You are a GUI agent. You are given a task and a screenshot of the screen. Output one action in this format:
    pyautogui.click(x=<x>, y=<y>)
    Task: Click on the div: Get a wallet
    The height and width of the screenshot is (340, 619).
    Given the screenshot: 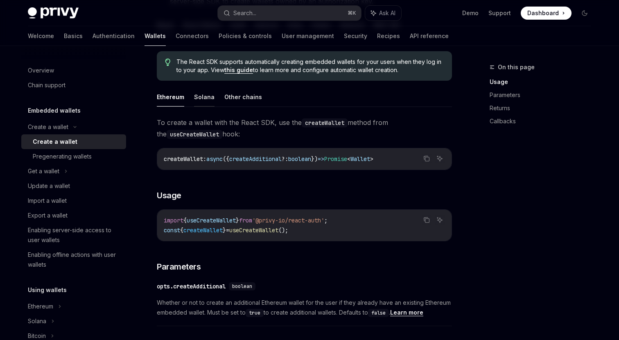 What is the action you would take?
    pyautogui.click(x=43, y=171)
    